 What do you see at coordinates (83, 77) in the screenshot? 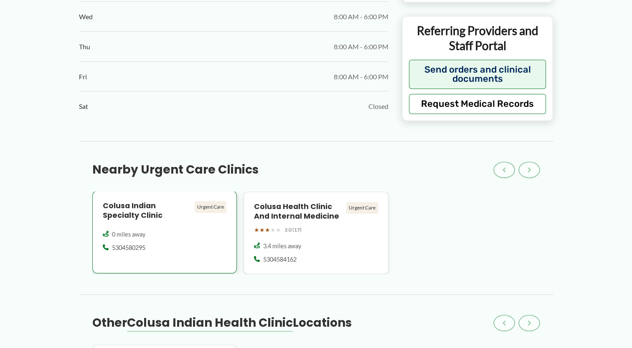
I see `span: Fri` at bounding box center [83, 77].